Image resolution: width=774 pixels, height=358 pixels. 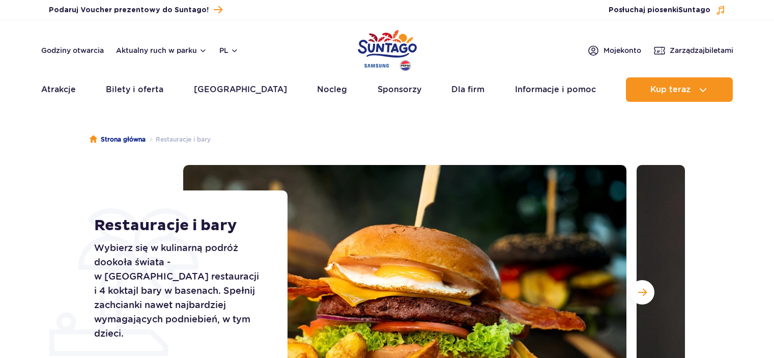 I want to click on a: Dla firm, so click(x=467, y=90).